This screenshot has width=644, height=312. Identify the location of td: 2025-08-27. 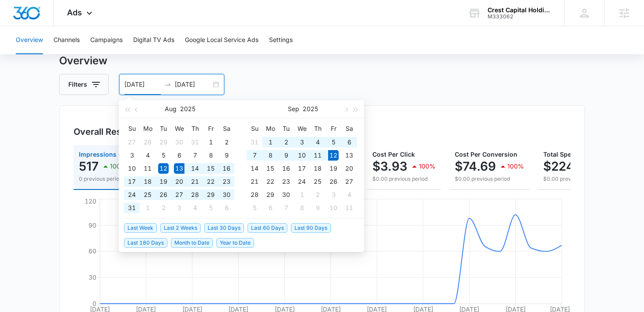
(179, 195).